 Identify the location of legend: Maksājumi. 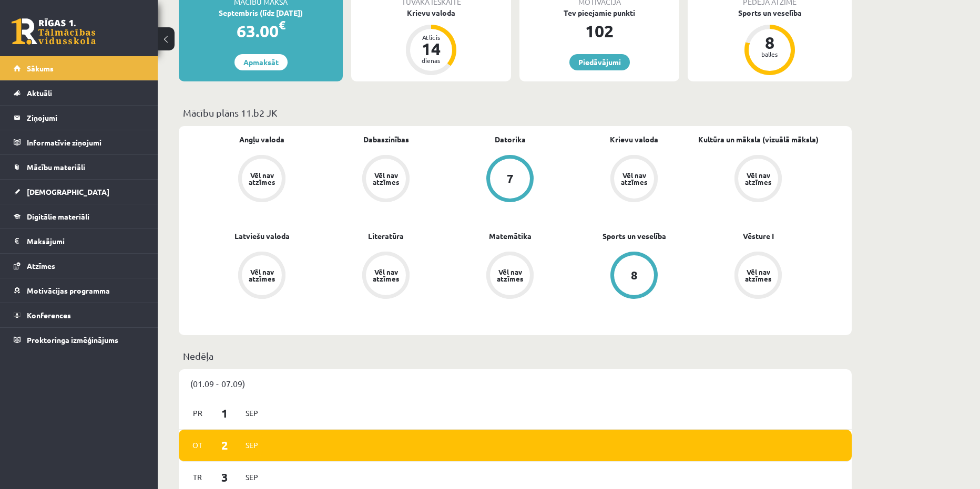
(86, 241).